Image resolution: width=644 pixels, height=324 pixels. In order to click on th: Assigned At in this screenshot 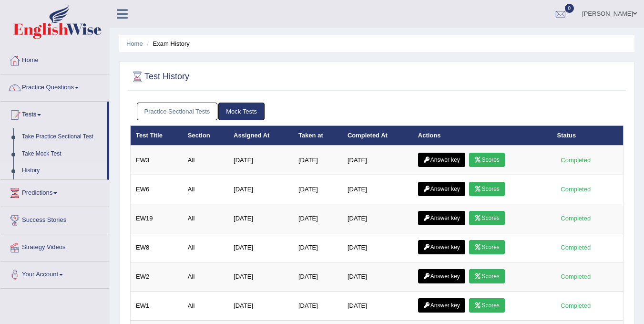, I will do `click(261, 136)`.